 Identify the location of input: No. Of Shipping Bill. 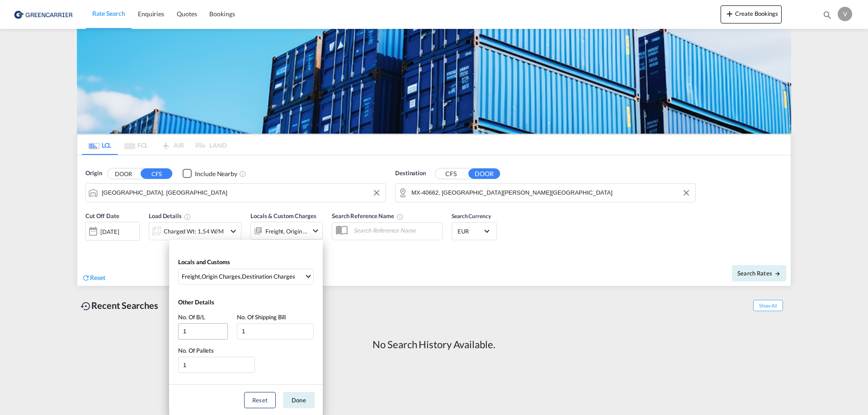
(275, 332).